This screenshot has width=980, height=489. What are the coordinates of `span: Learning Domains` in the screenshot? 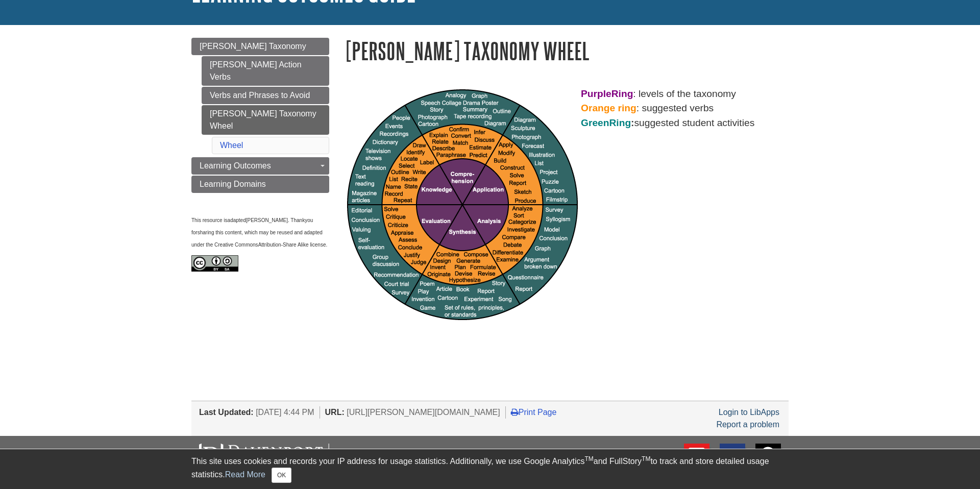 It's located at (233, 184).